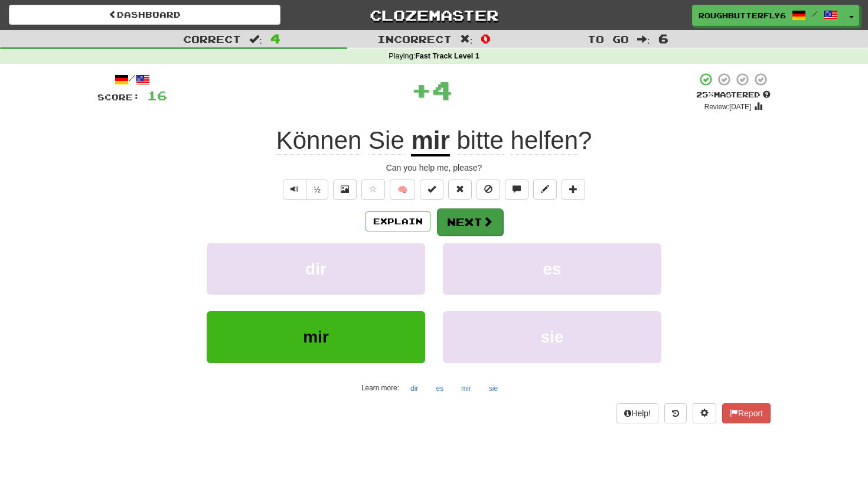 This screenshot has width=868, height=496. I want to click on small: Learn more:, so click(380, 388).